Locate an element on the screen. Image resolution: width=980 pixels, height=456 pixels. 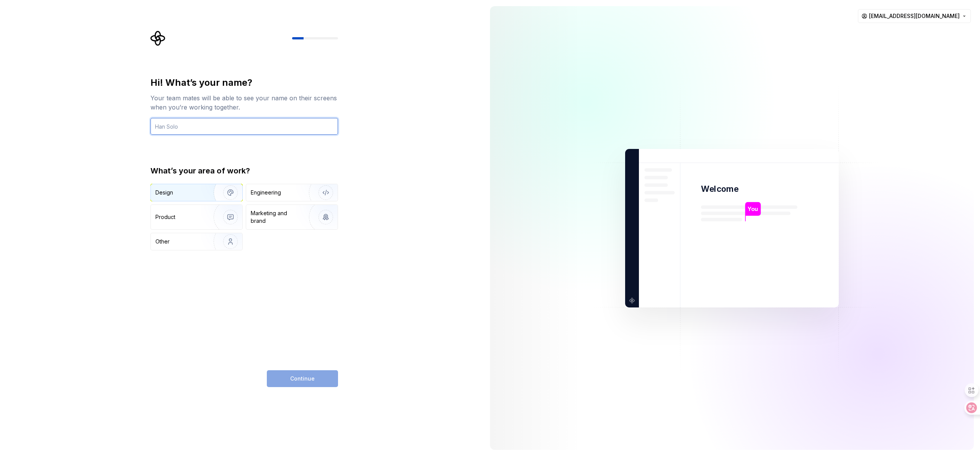
div: Marketing and brand is located at coordinates (277, 217).